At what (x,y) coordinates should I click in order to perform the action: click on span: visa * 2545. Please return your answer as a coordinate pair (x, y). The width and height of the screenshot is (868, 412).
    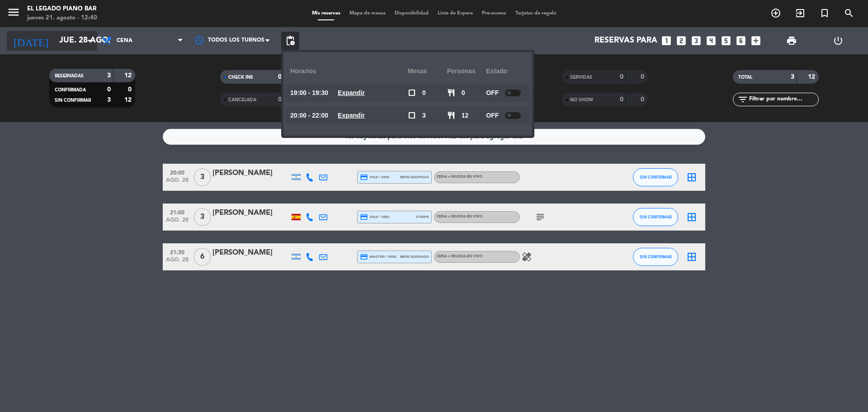
    Looking at the image, I should click on (374, 177).